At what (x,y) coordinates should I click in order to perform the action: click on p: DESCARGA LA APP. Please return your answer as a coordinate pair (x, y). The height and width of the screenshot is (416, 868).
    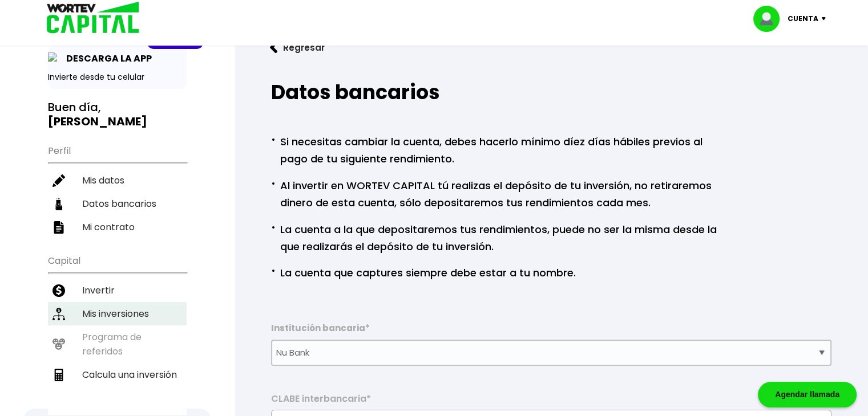
    Looking at the image, I should click on (106, 58).